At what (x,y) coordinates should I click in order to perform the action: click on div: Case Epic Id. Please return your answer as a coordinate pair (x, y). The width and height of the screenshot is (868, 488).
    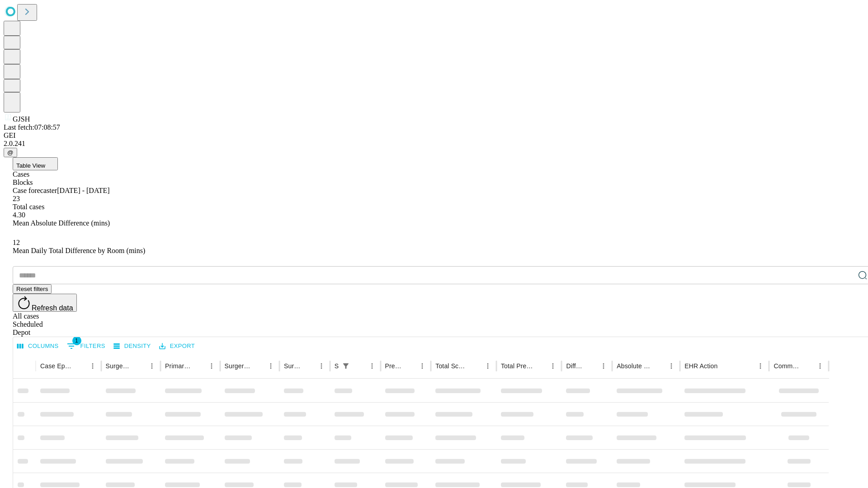
    Looking at the image, I should click on (56, 366).